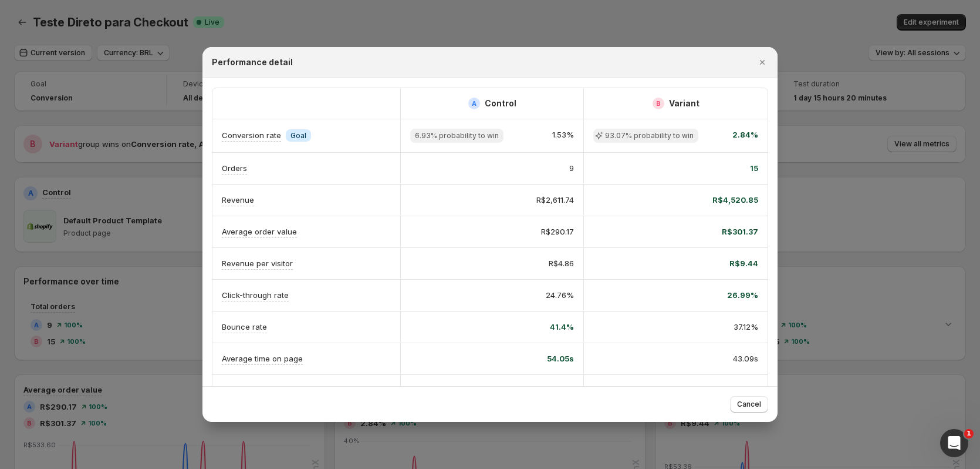 This screenshot has width=980, height=469. I want to click on span: 93.07% probability to win, so click(649, 136).